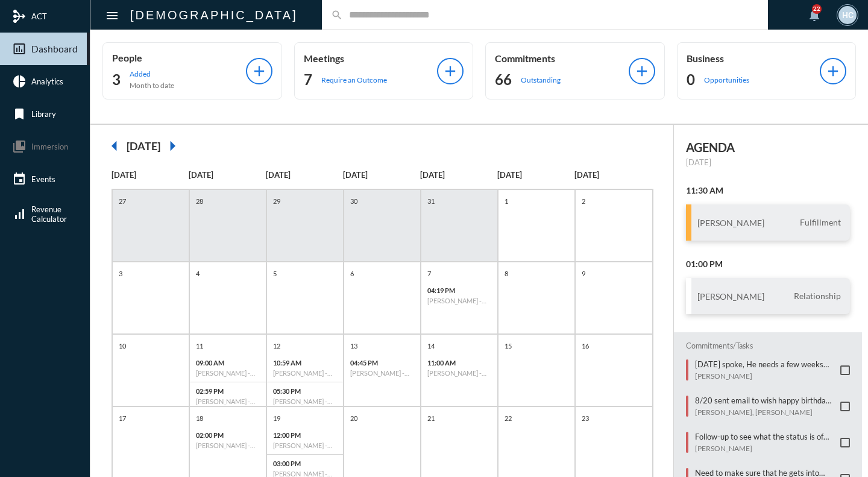 The height and width of the screenshot is (477, 868). What do you see at coordinates (508, 345) in the screenshot?
I see `p: 15` at bounding box center [508, 345].